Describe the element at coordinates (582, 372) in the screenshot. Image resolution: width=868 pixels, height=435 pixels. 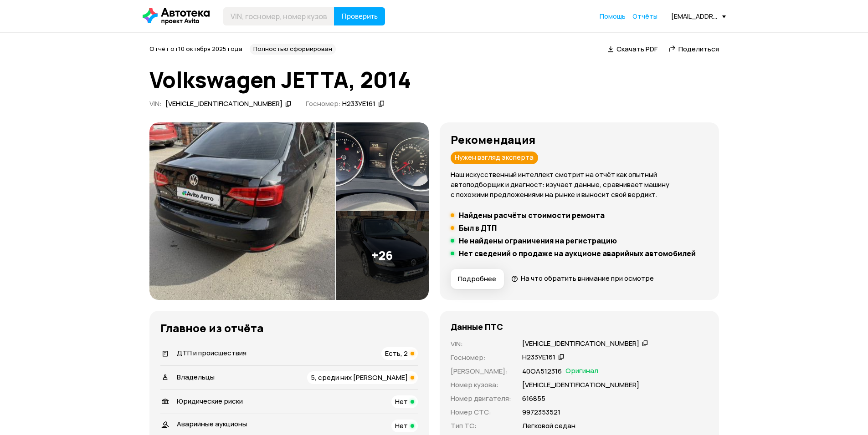
I see `span: Оригинал` at that location.